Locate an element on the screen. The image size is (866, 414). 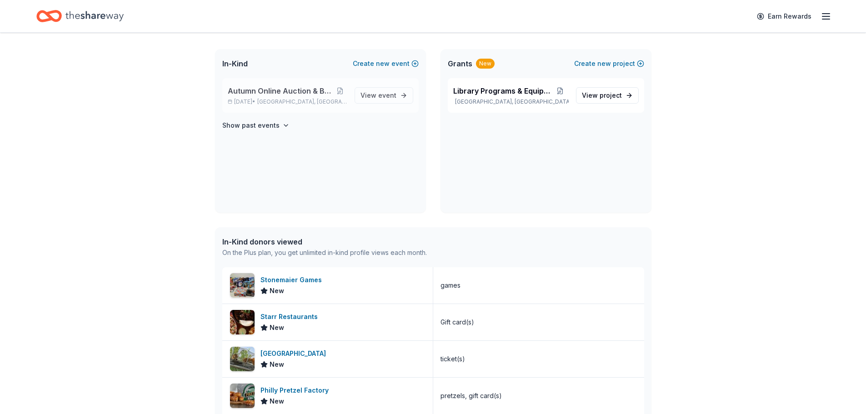
div: Starr Restaurants is located at coordinates (291, 317).